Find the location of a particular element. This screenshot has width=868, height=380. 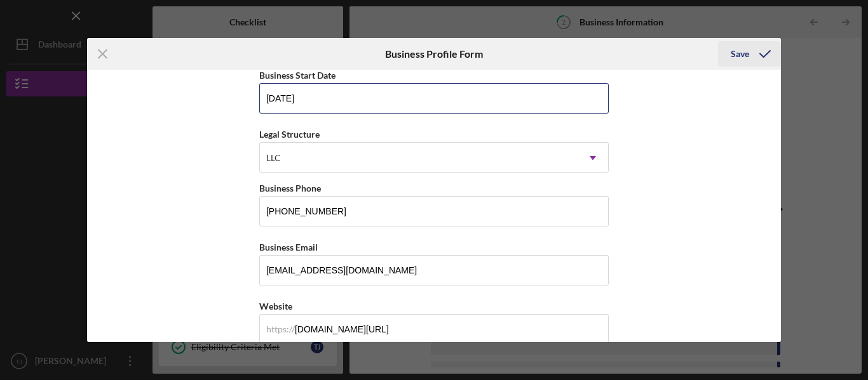

input: mm/dd/yyyy is located at coordinates (434, 99).